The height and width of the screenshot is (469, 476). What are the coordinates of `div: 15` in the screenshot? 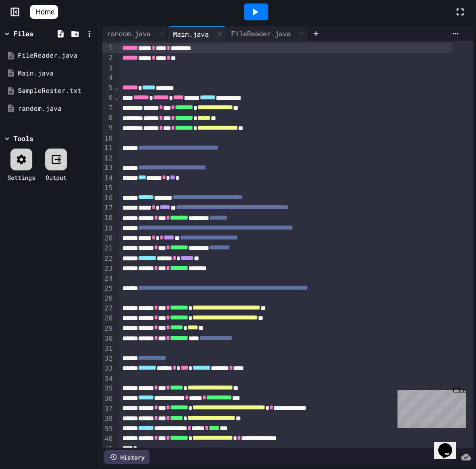 It's located at (108, 188).